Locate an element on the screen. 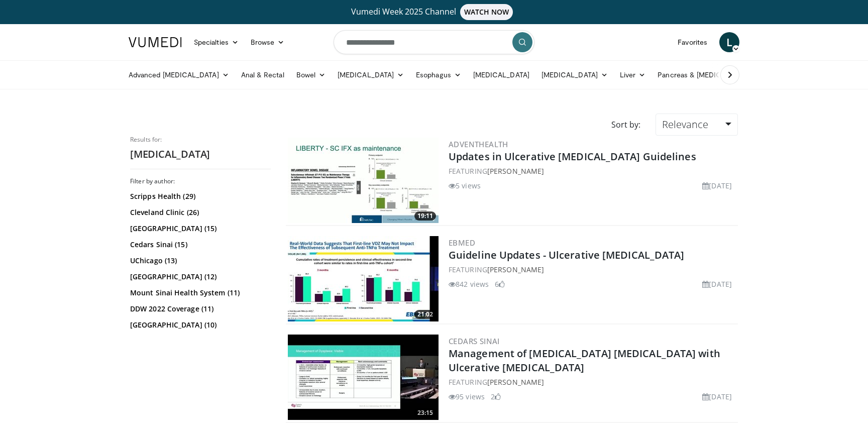 The height and width of the screenshot is (435, 868). li: 6 is located at coordinates (500, 284).